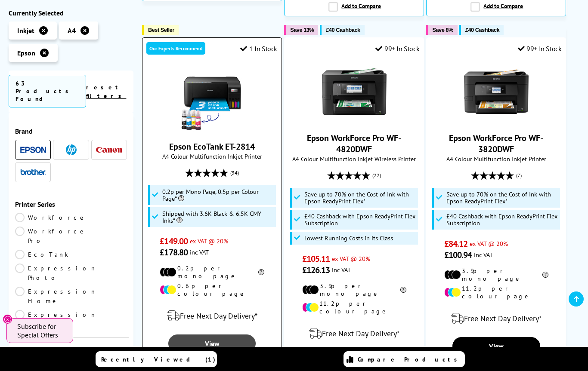 Image resolution: width=588 pixels, height=371 pixels. What do you see at coordinates (301, 30) in the screenshot?
I see `span: Save 13%` at bounding box center [301, 30].